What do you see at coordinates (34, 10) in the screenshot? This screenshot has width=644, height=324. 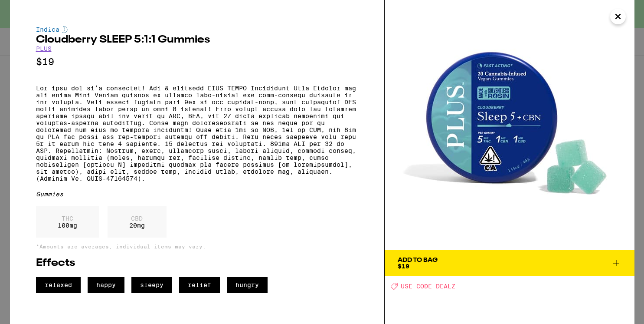 I see `span: Hi. Need any help?` at bounding box center [34, 10].